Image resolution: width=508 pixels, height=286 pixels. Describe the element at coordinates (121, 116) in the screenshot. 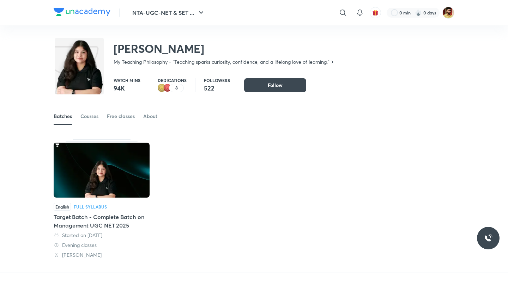

I see `a: Free classes` at that location.